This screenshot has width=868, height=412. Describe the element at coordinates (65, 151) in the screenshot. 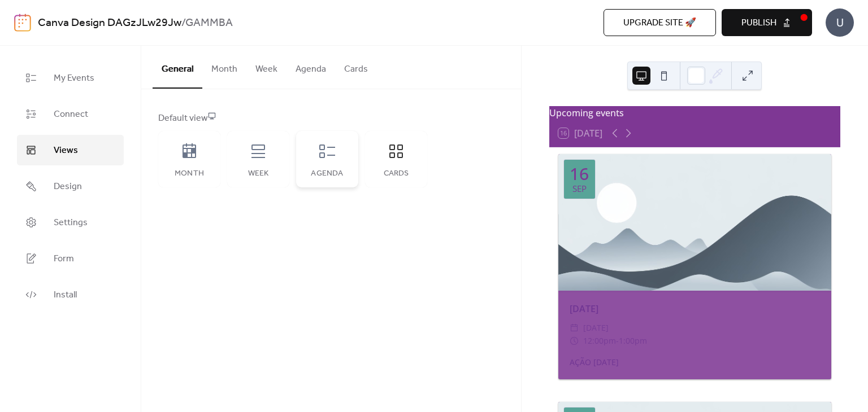

I see `span: Views` at that location.